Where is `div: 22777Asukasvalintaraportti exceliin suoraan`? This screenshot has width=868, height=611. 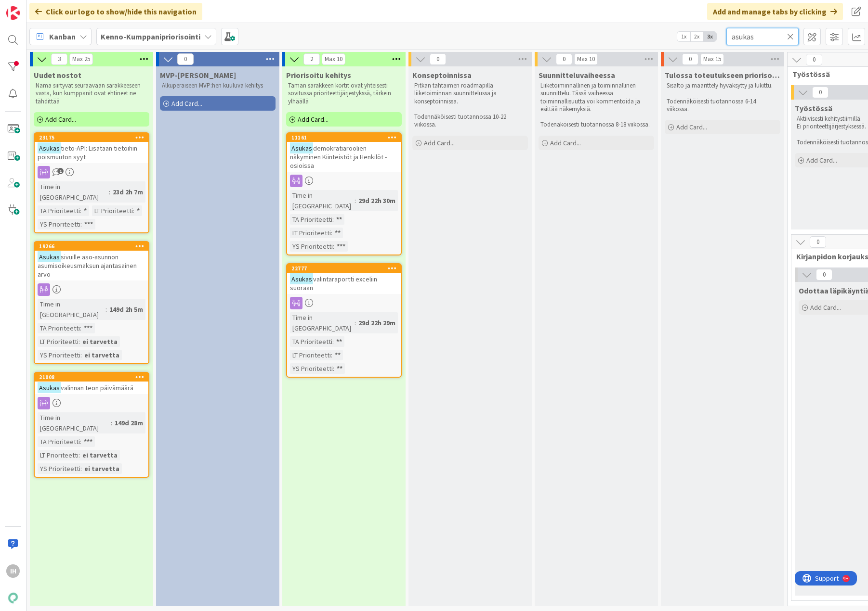
div: 22777Asukasvalintaraportti exceliin suoraan is located at coordinates (344, 279).